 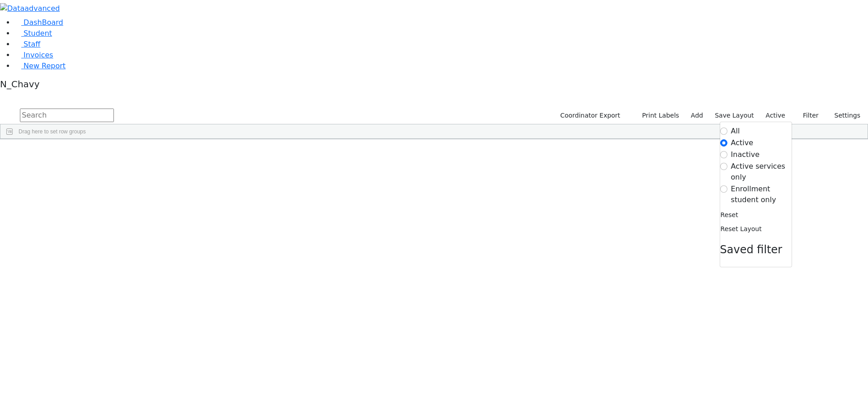 What do you see at coordinates (657, 115) in the screenshot?
I see `button: Print Labels` at bounding box center [657, 115].